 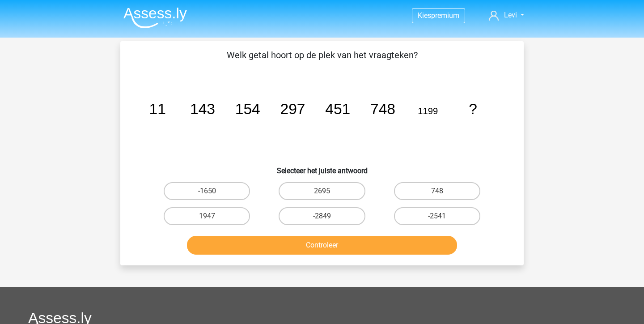 What do you see at coordinates (322, 245) in the screenshot?
I see `button: Controleer` at bounding box center [322, 245].